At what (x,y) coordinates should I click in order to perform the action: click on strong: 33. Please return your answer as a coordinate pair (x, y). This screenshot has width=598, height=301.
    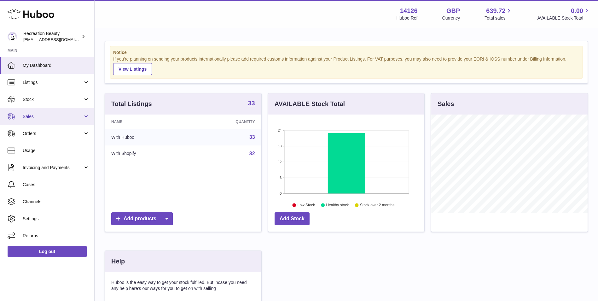
    Looking at the image, I should click on (251, 103).